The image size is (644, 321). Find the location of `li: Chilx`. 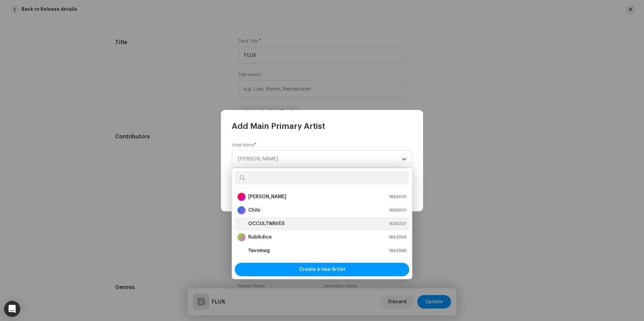

li: Chilx is located at coordinates (322, 210).